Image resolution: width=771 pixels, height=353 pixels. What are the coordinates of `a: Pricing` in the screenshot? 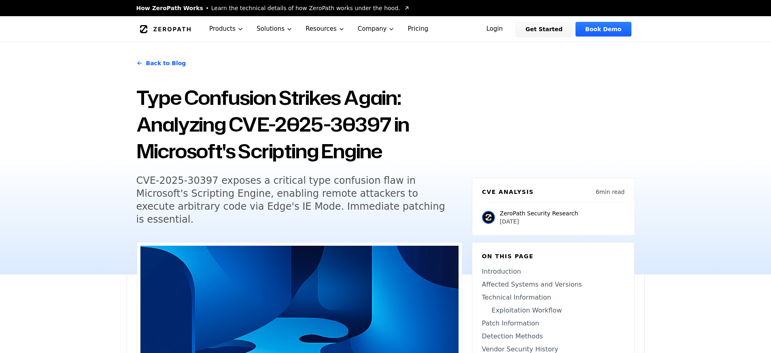 It's located at (417, 29).